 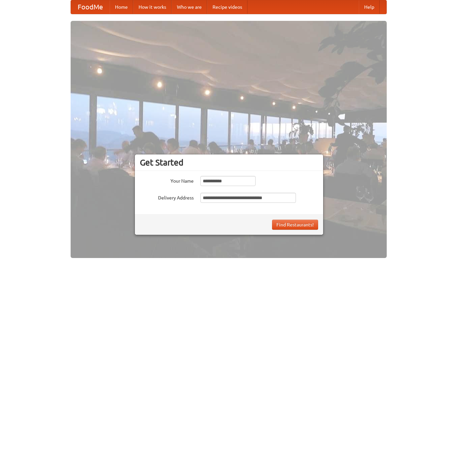 What do you see at coordinates (189, 7) in the screenshot?
I see `a: Who we are` at bounding box center [189, 7].